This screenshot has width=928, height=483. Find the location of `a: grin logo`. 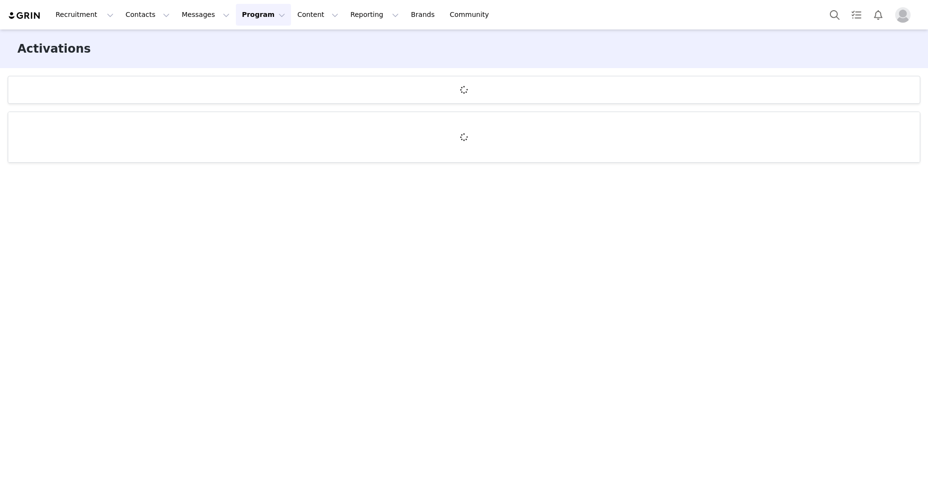

a: grin logo is located at coordinates (25, 15).